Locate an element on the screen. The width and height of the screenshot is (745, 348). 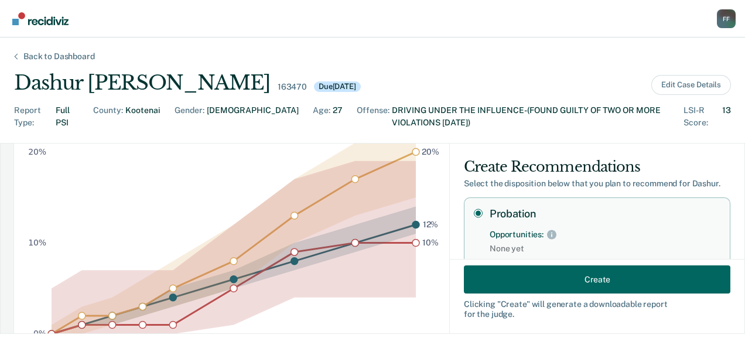
g: y-axis tick label is located at coordinates (37, 243).